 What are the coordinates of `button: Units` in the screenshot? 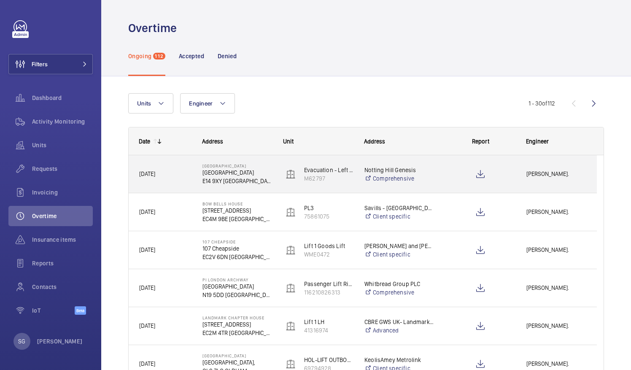 It's located at (150, 103).